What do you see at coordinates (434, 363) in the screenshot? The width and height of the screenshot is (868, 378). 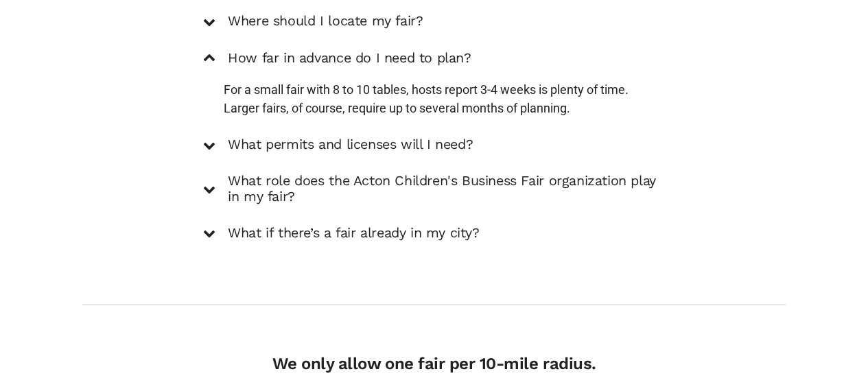 I see `h4: We only allow one fair per 10-mile radius.` at bounding box center [434, 363].